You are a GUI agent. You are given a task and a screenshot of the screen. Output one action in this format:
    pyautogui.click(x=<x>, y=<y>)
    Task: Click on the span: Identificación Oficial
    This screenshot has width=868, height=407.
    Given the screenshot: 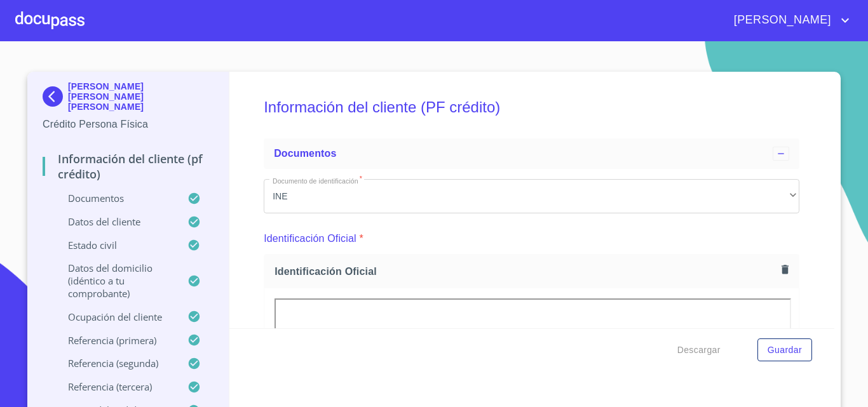 What is the action you would take?
    pyautogui.click(x=525, y=271)
    